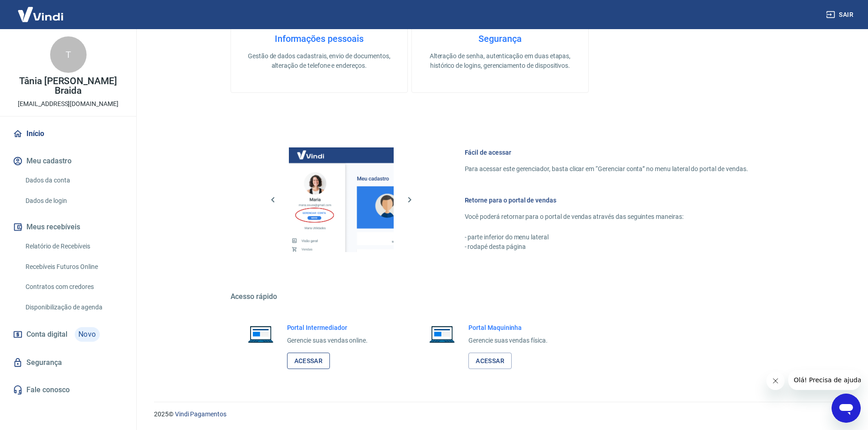 This screenshot has height=430, width=868. I want to click on button: Meus recebíveis, so click(68, 227).